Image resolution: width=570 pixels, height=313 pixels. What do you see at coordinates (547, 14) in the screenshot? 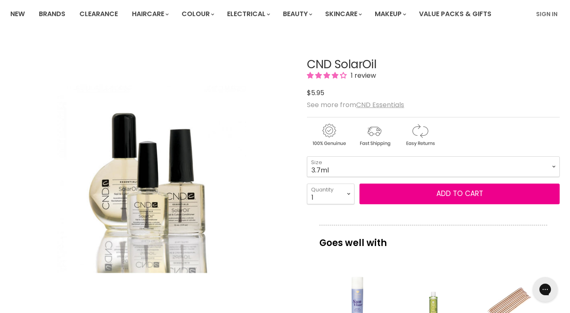
I see `a: Sign In` at bounding box center [547, 14].